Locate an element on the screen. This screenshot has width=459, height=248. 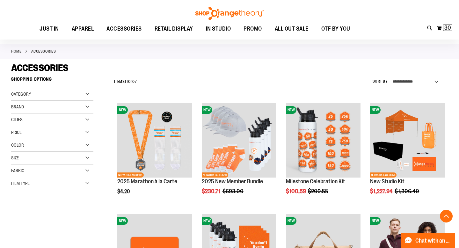
span: $100.59 is located at coordinates (296, 191).